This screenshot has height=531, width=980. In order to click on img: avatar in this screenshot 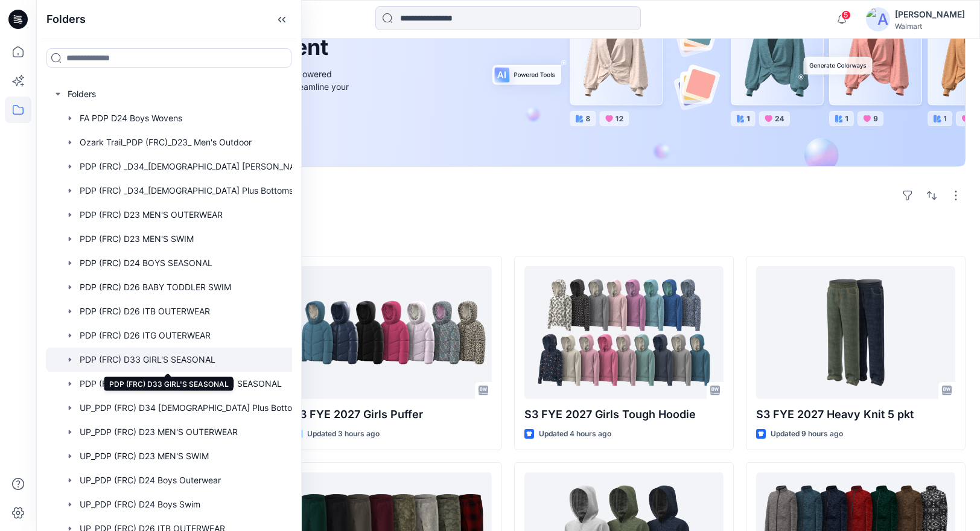, I will do `click(878, 19)`.